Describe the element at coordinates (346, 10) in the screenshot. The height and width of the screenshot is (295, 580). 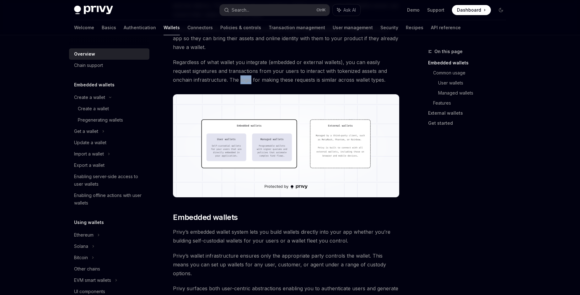
I see `button: Ask AI` at that location.